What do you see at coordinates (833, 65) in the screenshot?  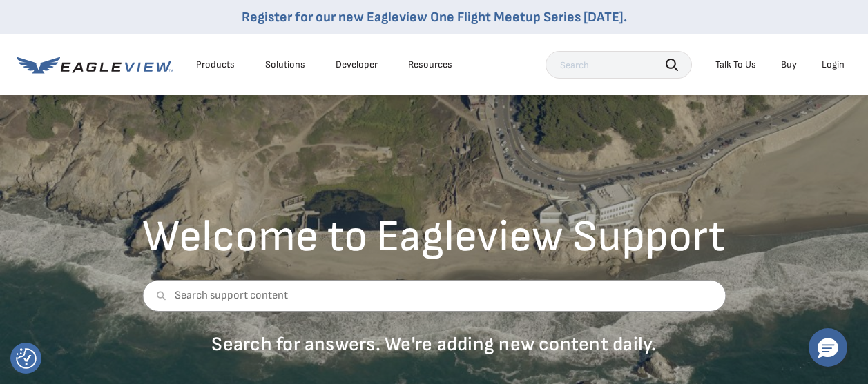 I see `div: Login` at bounding box center [833, 65].